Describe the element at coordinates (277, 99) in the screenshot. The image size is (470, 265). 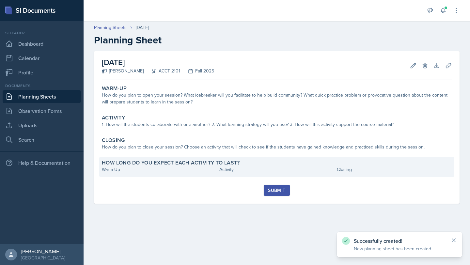
I see `div: How do you plan to open your session? What icebreaker will you facilitate to help build community...` at that location.